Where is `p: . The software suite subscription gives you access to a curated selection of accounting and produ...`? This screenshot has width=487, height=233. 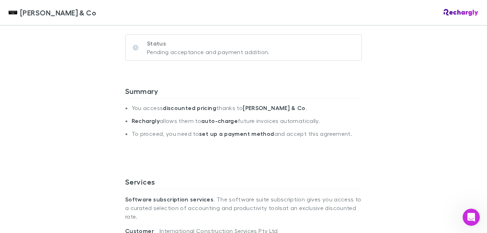
p: . The software suite subscription gives you access to a curated selection of accounting and produ... is located at coordinates (243, 208).